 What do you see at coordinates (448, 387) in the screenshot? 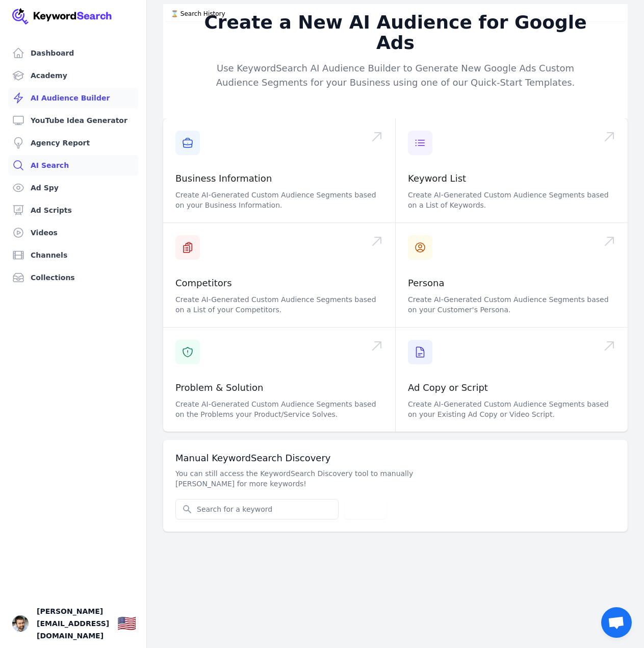
I see `a: Ad Copy or Script` at bounding box center [448, 387].